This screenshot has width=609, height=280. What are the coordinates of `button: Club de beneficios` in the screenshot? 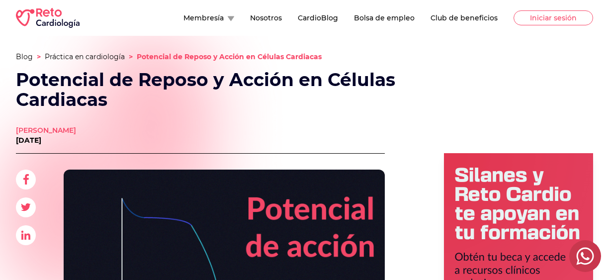 It's located at (464, 18).